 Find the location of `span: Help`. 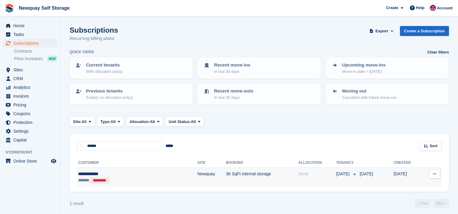

span: Help is located at coordinates (420, 8).